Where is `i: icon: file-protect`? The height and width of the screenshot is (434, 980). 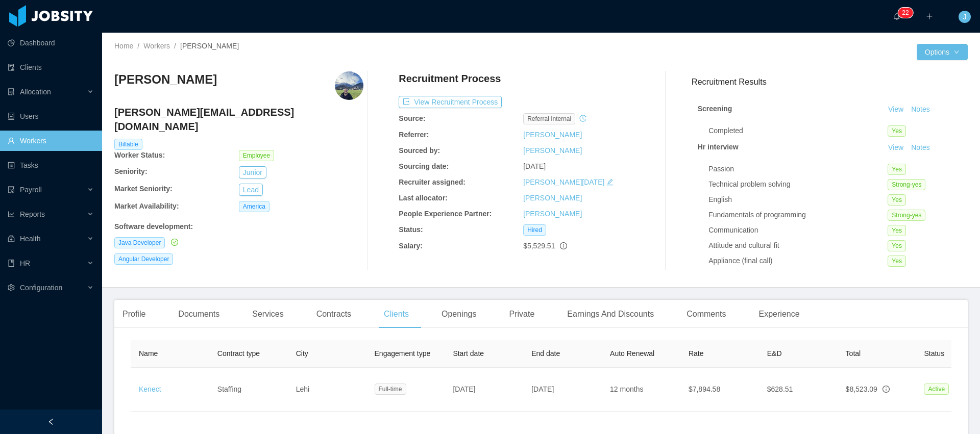 i: icon: file-protect is located at coordinates (11, 189).